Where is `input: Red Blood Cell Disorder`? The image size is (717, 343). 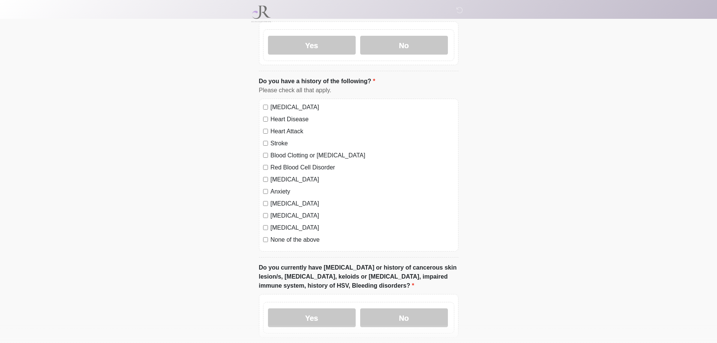
input: Red Blood Cell Disorder is located at coordinates (265, 167).